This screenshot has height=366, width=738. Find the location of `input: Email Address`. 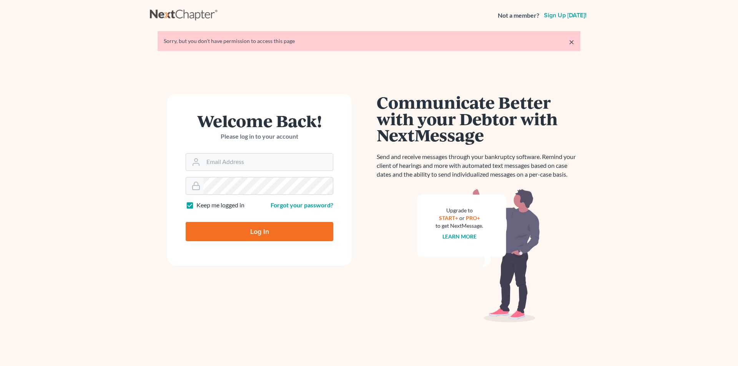

input: Email Address is located at coordinates (268, 162).